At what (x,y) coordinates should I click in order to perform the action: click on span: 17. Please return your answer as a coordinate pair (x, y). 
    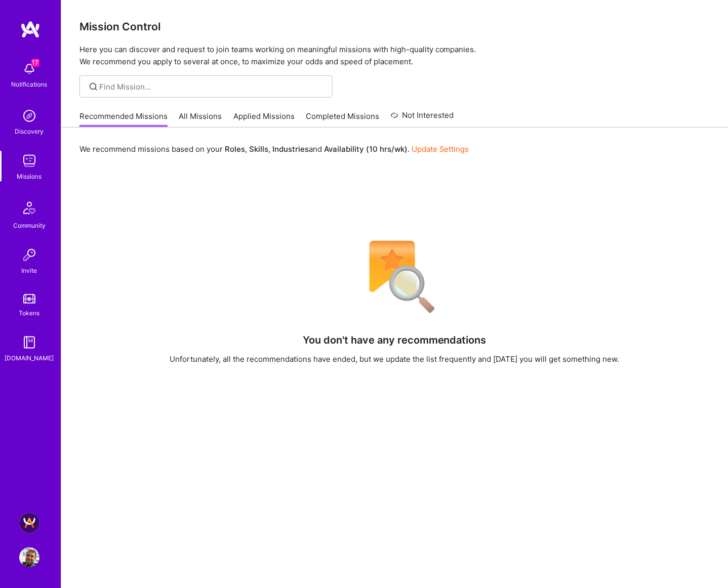
    Looking at the image, I should click on (35, 62).